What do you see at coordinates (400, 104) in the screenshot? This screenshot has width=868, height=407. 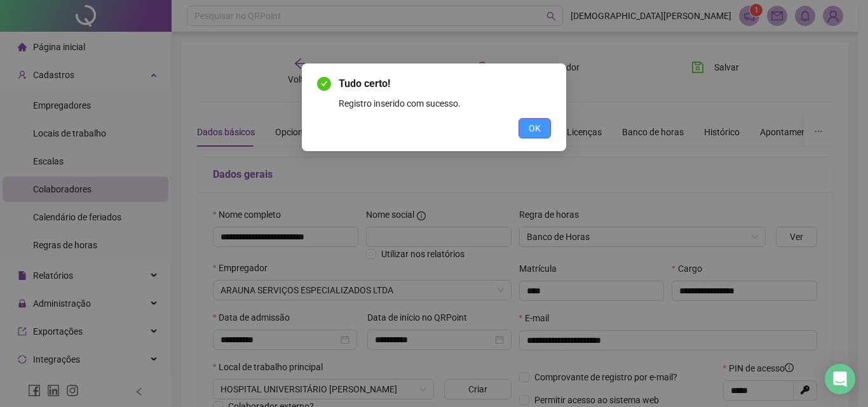 I see `span: Registro inserido com sucesso.` at bounding box center [400, 104].